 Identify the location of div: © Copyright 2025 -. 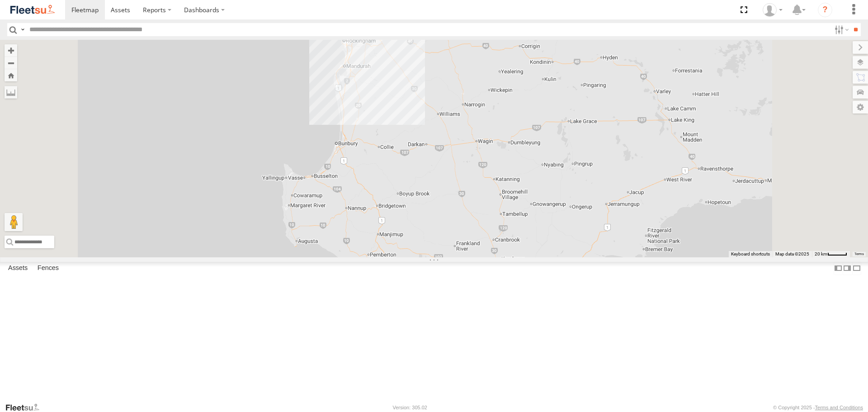
(818, 408).